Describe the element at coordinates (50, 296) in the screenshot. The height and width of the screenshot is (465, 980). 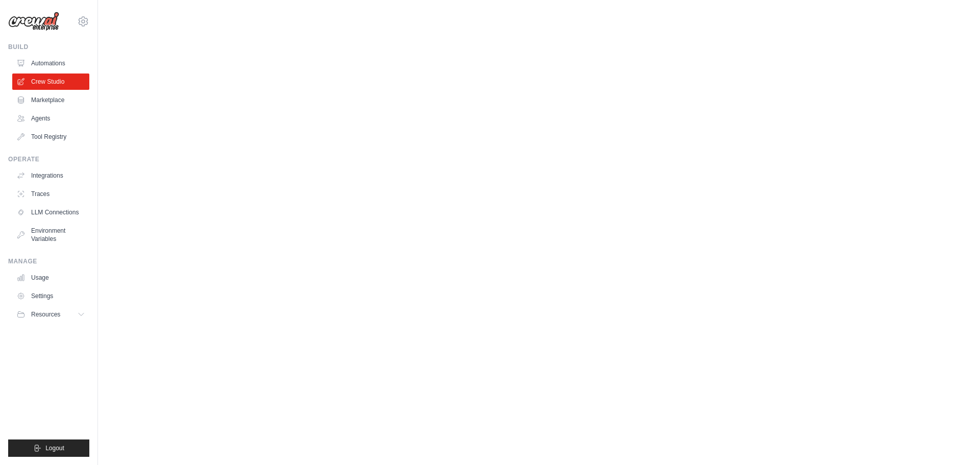
I see `a: Settings` at that location.